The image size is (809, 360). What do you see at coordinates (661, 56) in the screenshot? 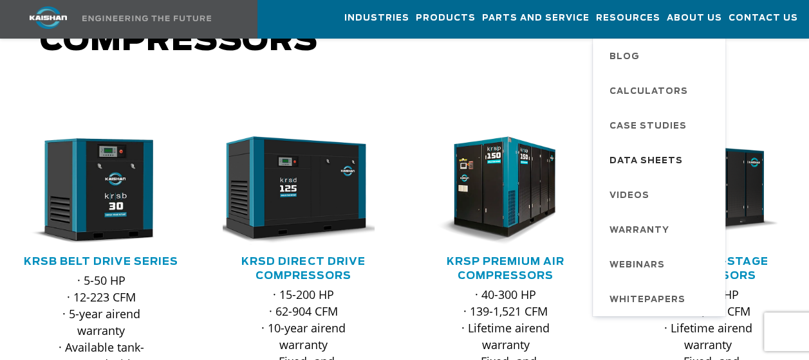
I see `a: Blog` at bounding box center [661, 56].